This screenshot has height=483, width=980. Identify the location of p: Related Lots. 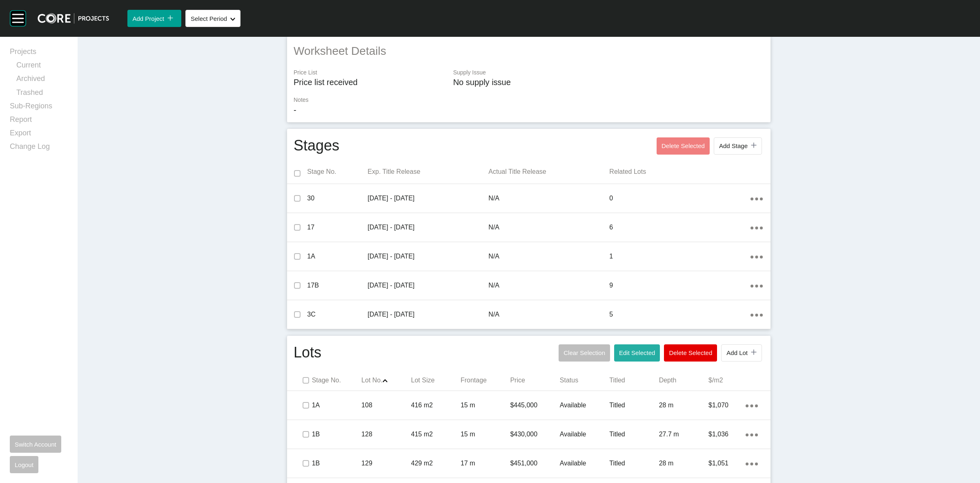
(679, 172).